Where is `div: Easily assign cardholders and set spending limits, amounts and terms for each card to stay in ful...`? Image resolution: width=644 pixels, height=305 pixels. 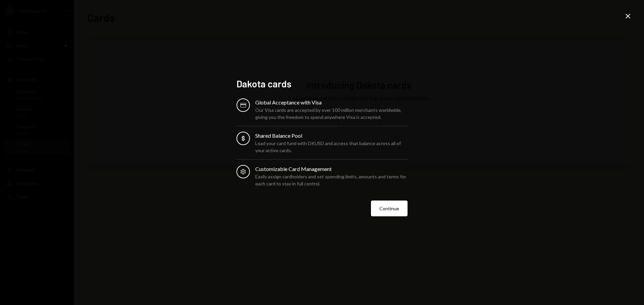
div: Easily assign cardholders and set spending limits, amounts and terms for each card to stay in ful... is located at coordinates (332, 180).